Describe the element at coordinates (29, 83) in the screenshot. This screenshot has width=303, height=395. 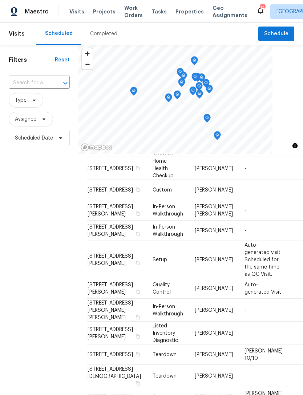
I see `input: Search for an address...` at that location.